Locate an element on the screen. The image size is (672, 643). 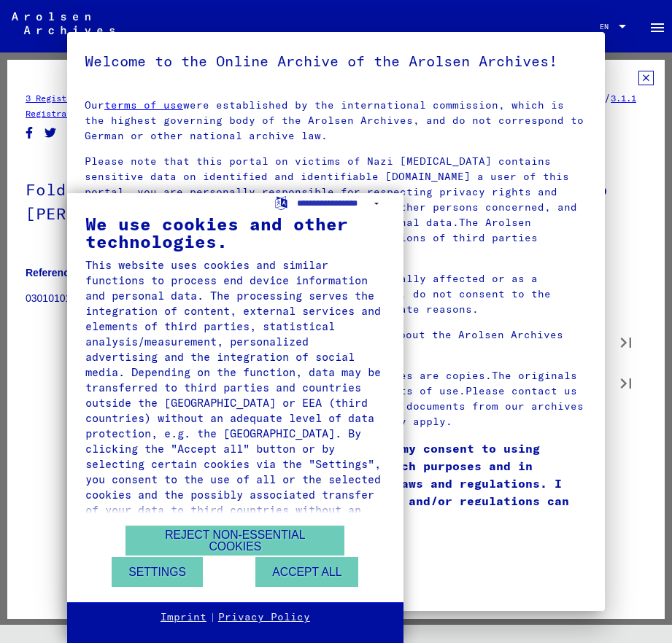
div: We use cookies and other technologies. is located at coordinates (234, 233).